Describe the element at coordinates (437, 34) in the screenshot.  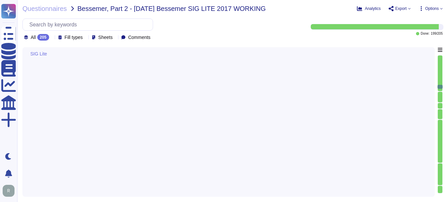
I see `span: 199 / 205` at that location.